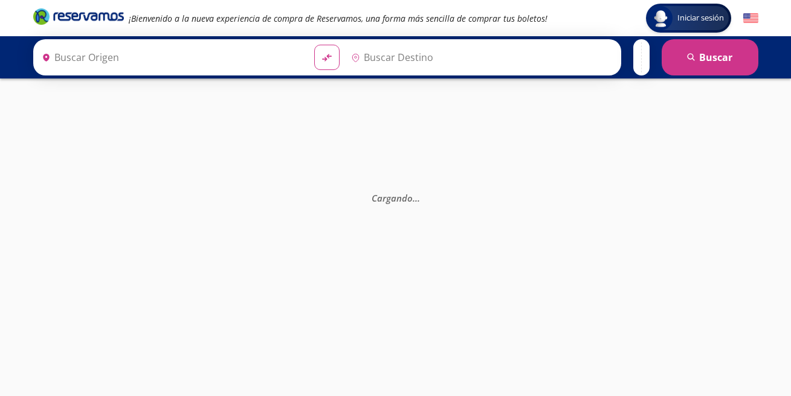  I want to click on em: ¡Bienvenido a la nueva experiencia de compra de Reservamos, una forma más sencilla de comprar tus..., so click(338, 18).